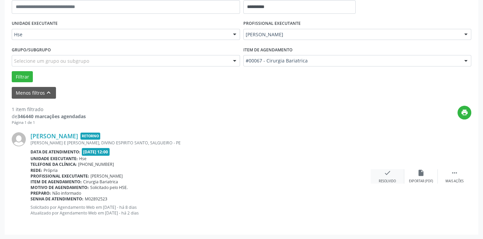  Describe the element at coordinates (421, 181) in the screenshot. I see `div: Exportar (PDF)` at that location.